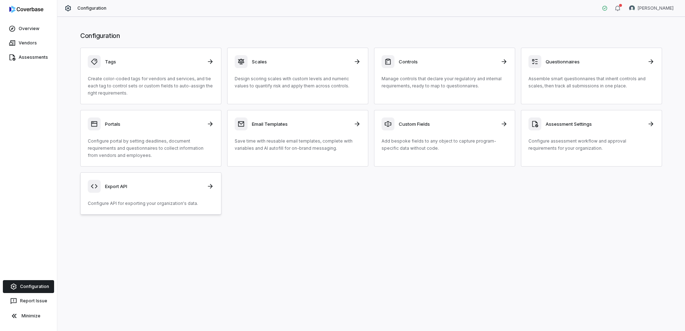 The width and height of the screenshot is (685, 331). What do you see at coordinates (28, 57) in the screenshot?
I see `a: Assessments` at bounding box center [28, 57].